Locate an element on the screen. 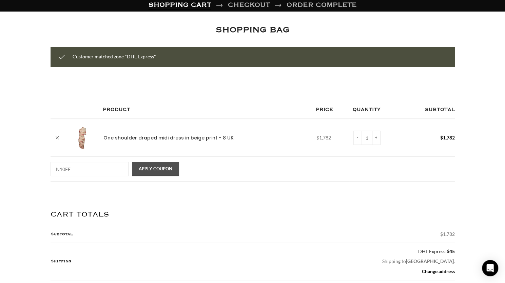 The width and height of the screenshot is (505, 283). th: Product is located at coordinates (206, 110).